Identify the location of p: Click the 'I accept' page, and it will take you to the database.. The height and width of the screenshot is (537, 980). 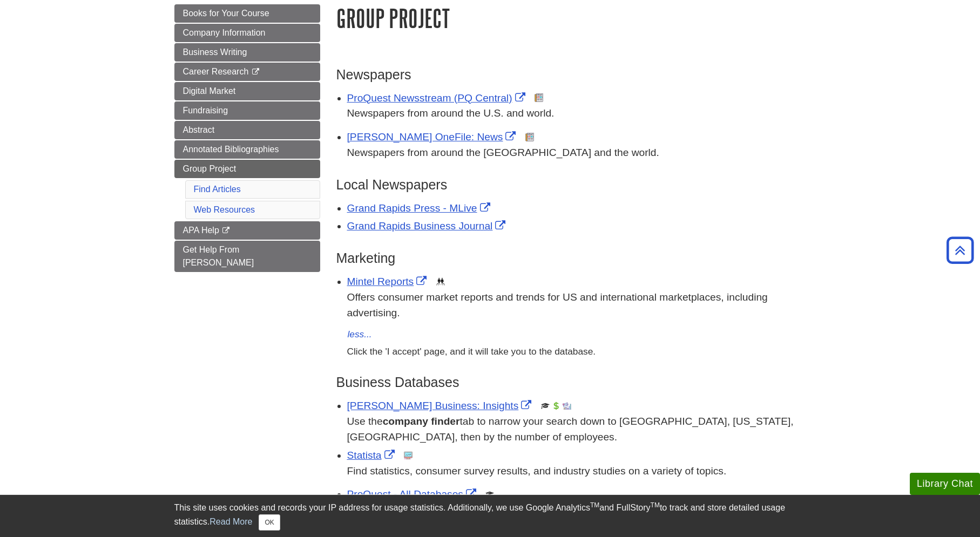
(576, 352).